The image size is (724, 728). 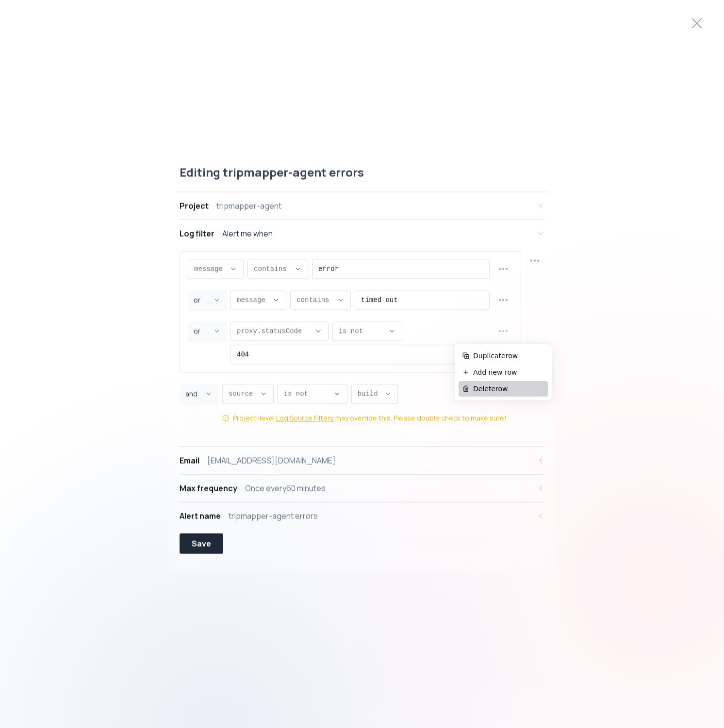 I want to click on div: Once every 60 minutes, so click(x=285, y=488).